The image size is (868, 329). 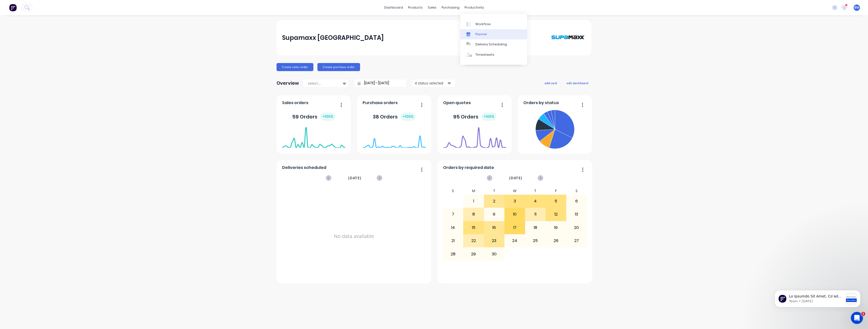 I want to click on div: products, so click(x=415, y=7).